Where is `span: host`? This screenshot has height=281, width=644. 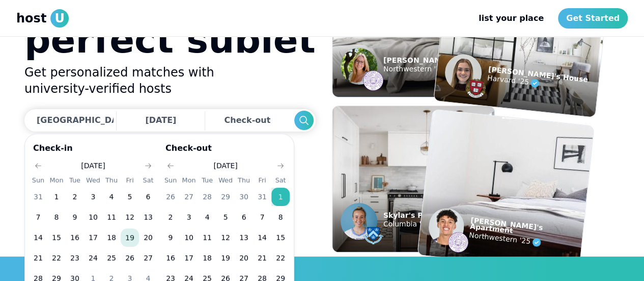 span: host is located at coordinates (31, 19).